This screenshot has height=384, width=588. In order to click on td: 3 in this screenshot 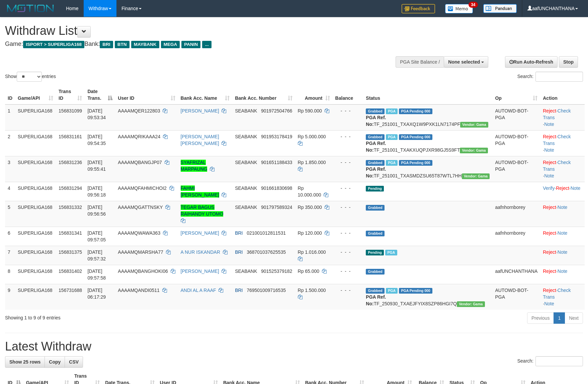, I will do `click(10, 169)`.